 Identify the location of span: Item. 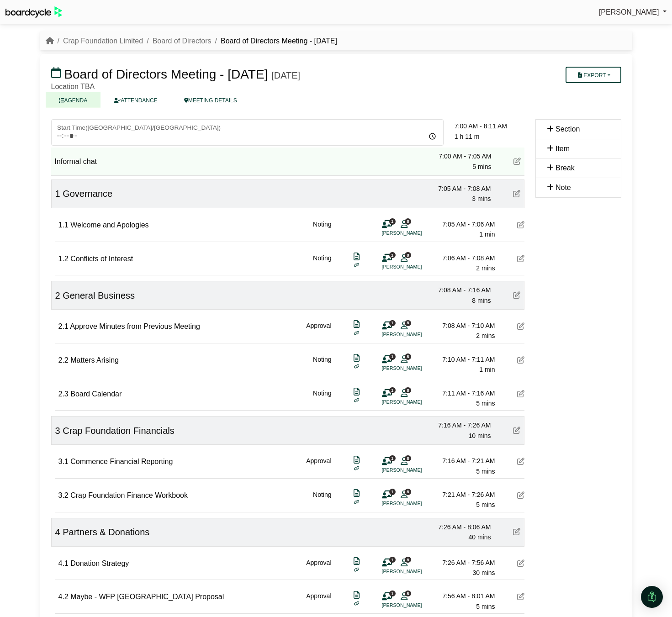
(562, 148).